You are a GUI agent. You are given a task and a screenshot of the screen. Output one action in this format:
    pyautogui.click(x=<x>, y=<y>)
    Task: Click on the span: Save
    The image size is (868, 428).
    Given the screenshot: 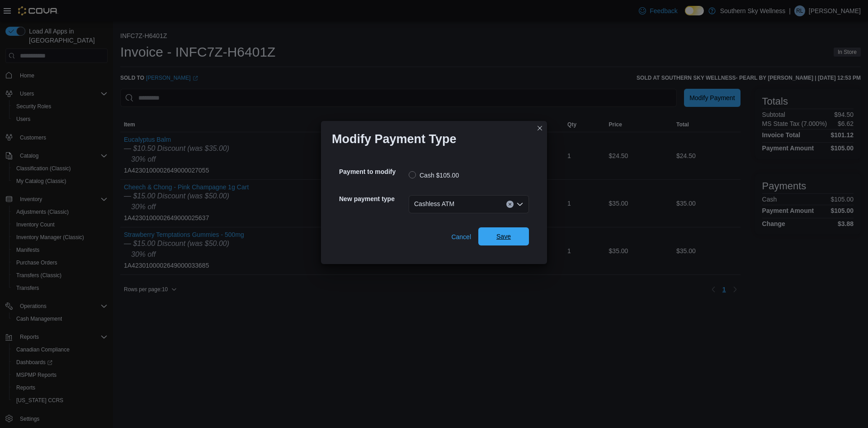 What is the action you would take?
    pyautogui.click(x=504, y=236)
    